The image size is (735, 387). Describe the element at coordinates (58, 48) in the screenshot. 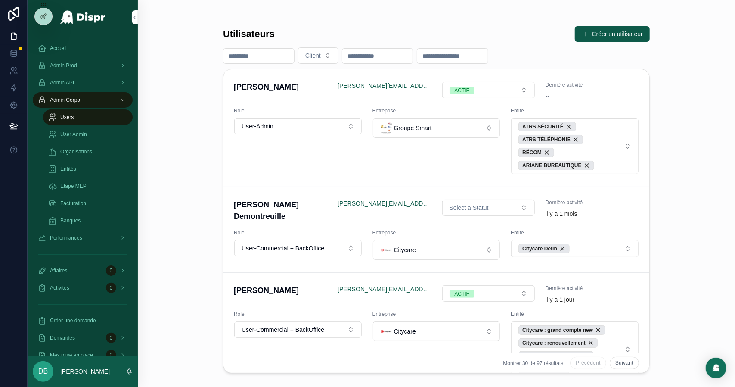

I see `span: Accueil` at that location.